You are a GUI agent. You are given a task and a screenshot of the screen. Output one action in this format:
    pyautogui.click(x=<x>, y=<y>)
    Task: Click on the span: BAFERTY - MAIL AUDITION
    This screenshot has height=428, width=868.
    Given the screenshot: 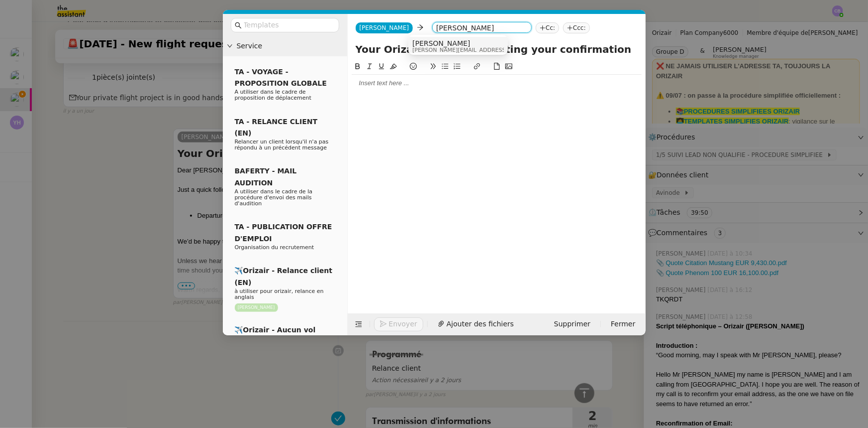 What is the action you would take?
    pyautogui.click(x=266, y=176)
    